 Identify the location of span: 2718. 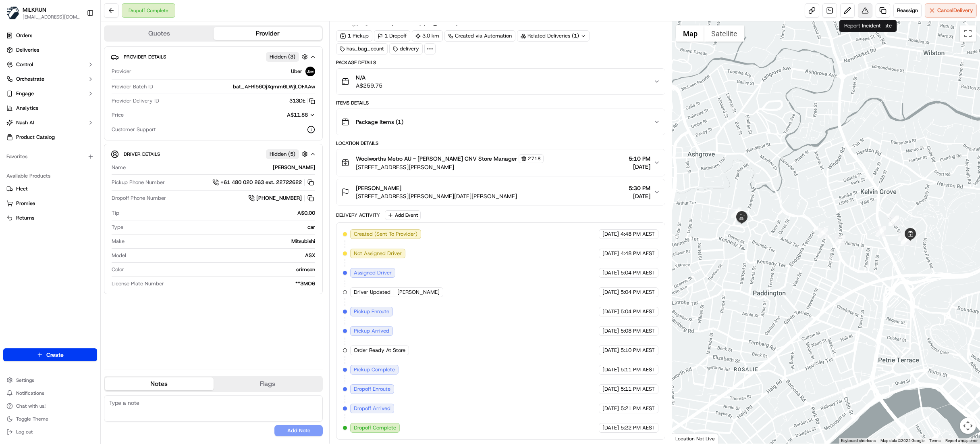
(534, 159).